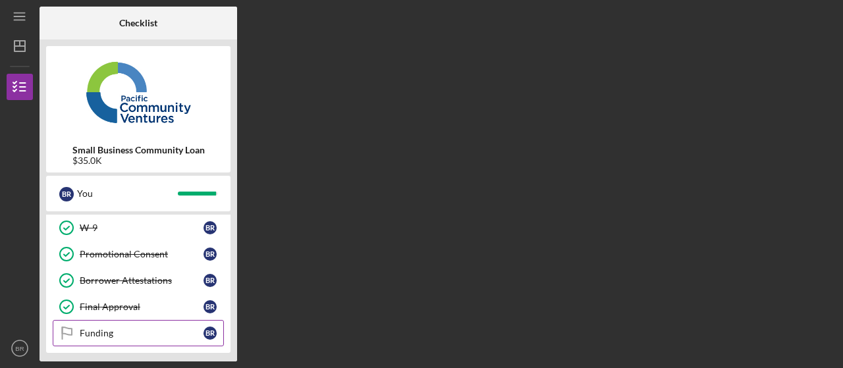 The image size is (843, 368). Describe the element at coordinates (19, 348) in the screenshot. I see `text: BR` at that location.